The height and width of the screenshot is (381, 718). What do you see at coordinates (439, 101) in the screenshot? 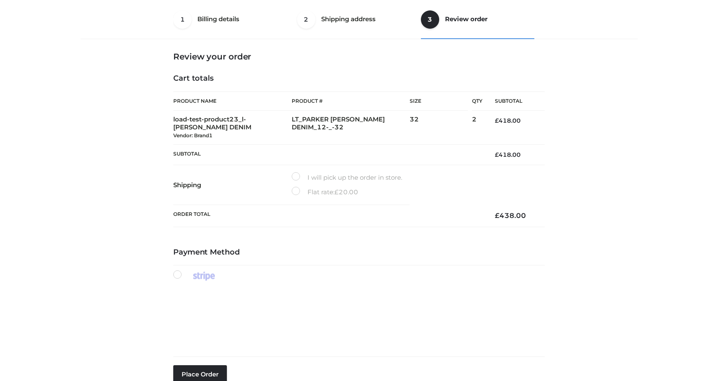
I see `th: Size` at bounding box center [439, 101].